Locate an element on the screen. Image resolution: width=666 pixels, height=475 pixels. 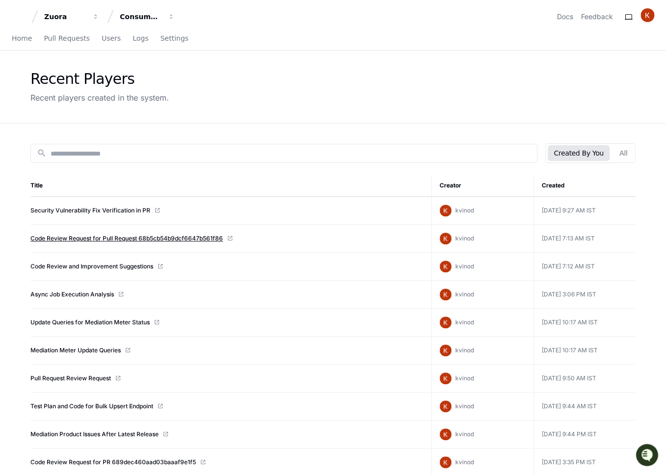
th: Created is located at coordinates (584, 186).